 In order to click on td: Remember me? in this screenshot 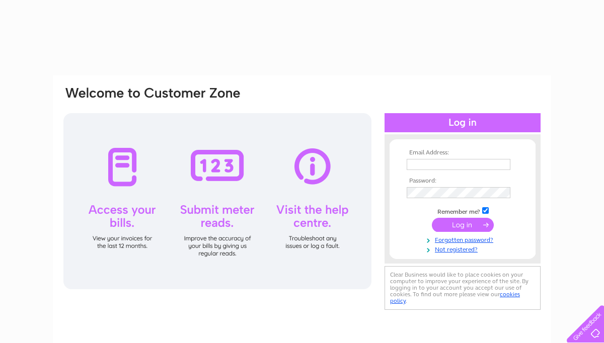, I will do `click(462, 211)`.